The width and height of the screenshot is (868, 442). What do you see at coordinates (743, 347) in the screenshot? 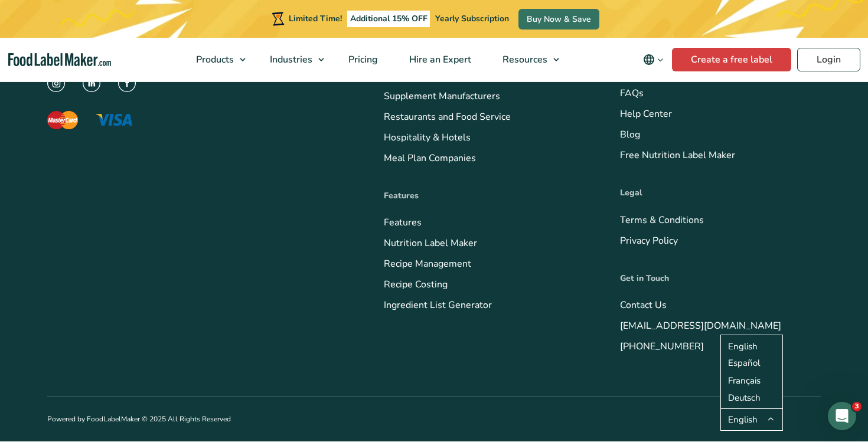
I see `span: English` at bounding box center [743, 347].